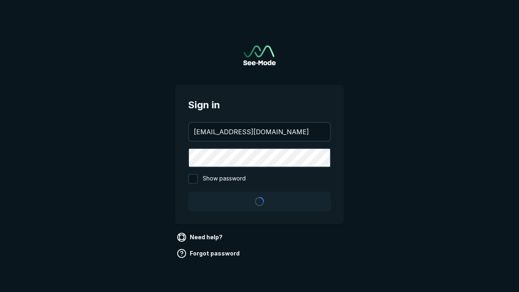 The image size is (519, 292). I want to click on a: Forgot password, so click(209, 253).